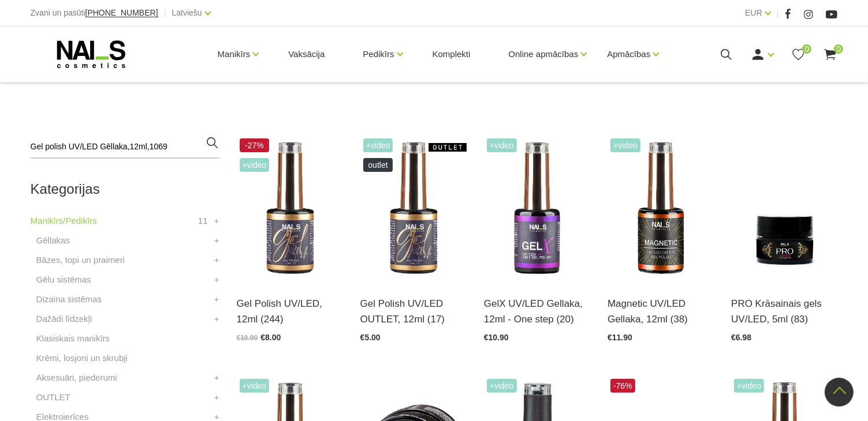 The image size is (868, 421). Describe the element at coordinates (53, 398) in the screenshot. I see `a: OUTLET` at that location.